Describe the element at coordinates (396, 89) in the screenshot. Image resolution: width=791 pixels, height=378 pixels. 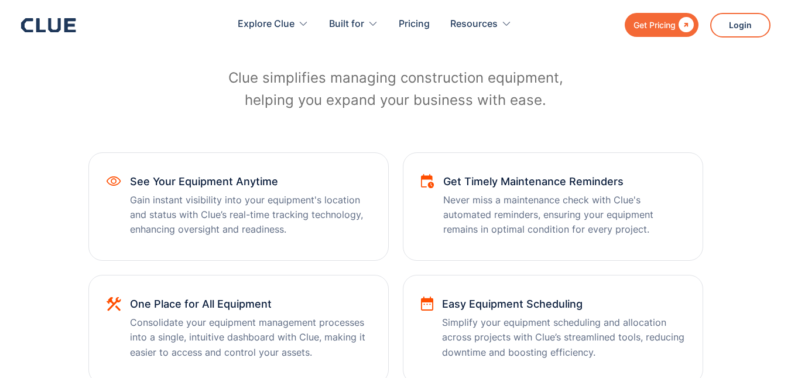
I see `p: Clue simplifies managing construction equipment, helping you expand your business with ease.` at that location.